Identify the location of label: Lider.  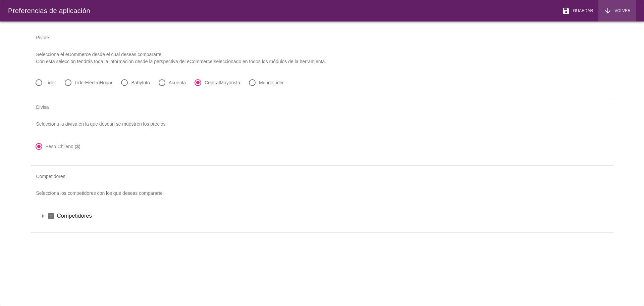
(51, 83).